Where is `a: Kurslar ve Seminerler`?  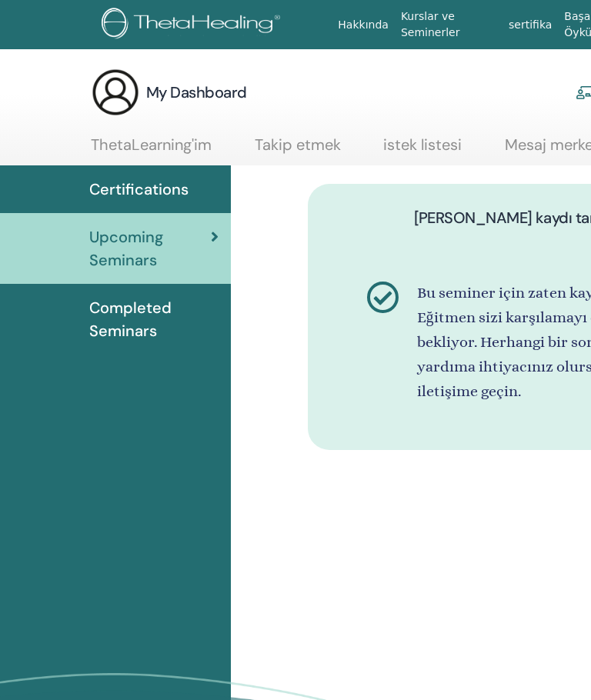
a: Kurslar ve Seminerler is located at coordinates (448, 25).